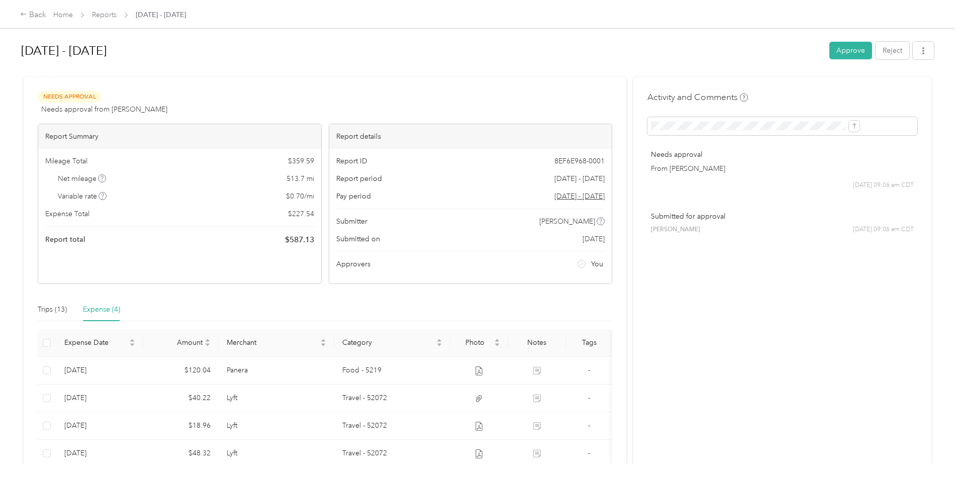  What do you see at coordinates (276, 343) in the screenshot?
I see `th: Merchant` at bounding box center [276, 343].